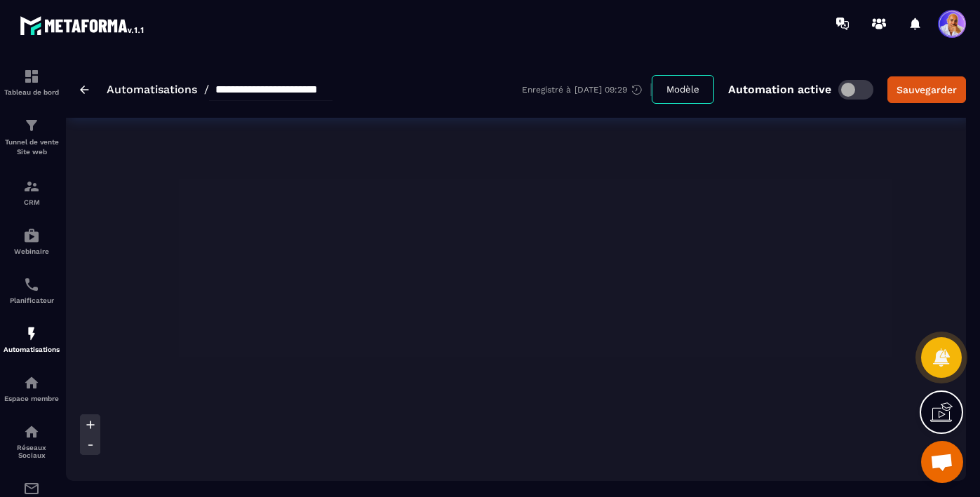  I want to click on p: Planificateur, so click(31, 300).